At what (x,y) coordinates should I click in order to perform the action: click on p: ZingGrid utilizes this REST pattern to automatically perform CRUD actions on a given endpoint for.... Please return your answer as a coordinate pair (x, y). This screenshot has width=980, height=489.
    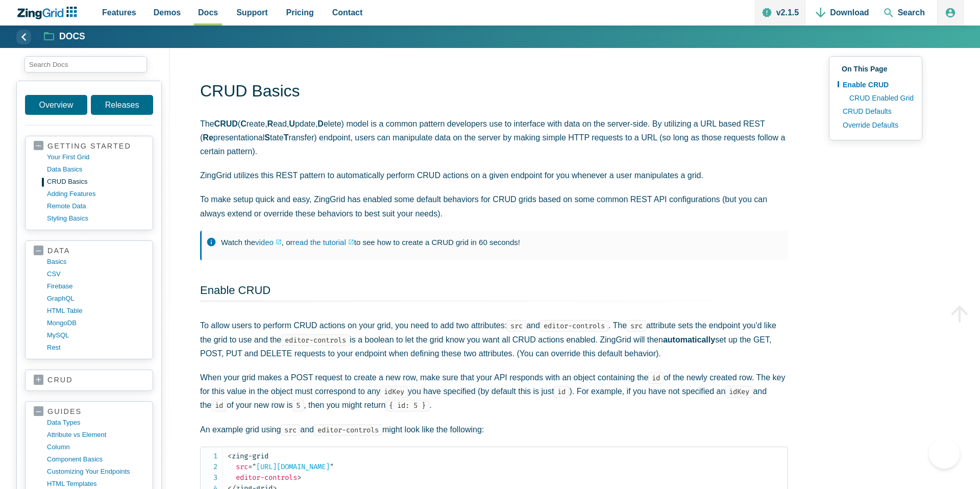
    Looking at the image, I should click on (494, 175).